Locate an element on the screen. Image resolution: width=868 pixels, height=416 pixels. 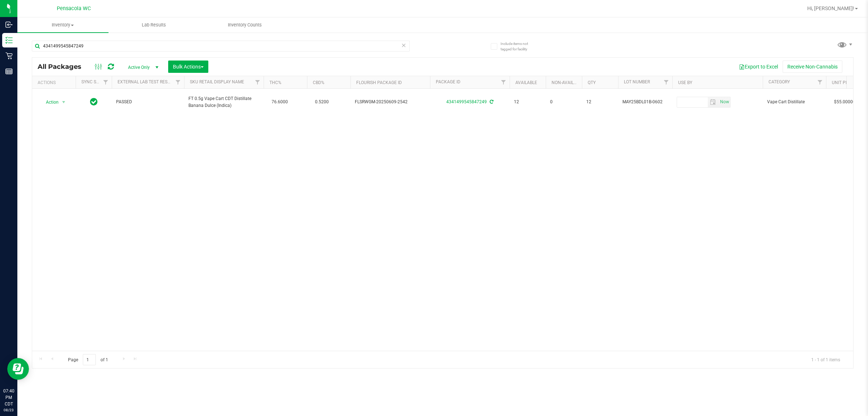
span: $55.00000 is located at coordinates (845, 102).